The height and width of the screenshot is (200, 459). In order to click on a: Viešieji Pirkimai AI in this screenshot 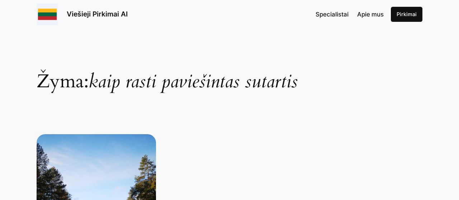, I will do `click(97, 14)`.